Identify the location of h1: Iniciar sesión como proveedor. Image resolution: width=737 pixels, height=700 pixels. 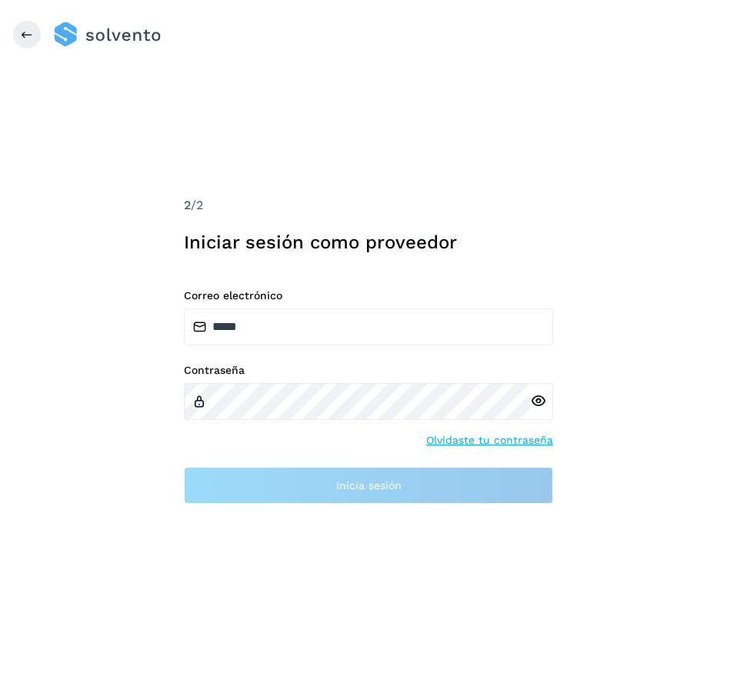
(368, 242).